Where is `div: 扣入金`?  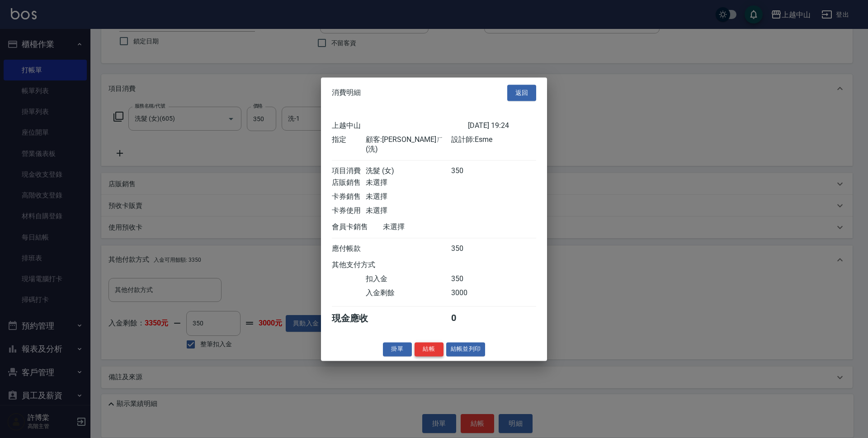
div: 扣入金 is located at coordinates (408, 279).